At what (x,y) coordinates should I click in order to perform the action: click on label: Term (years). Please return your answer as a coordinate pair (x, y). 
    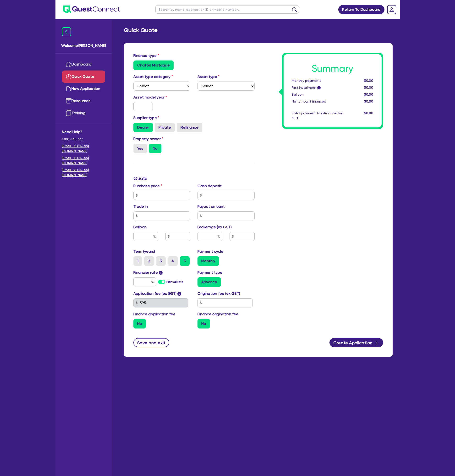
    Looking at the image, I should click on (144, 252).